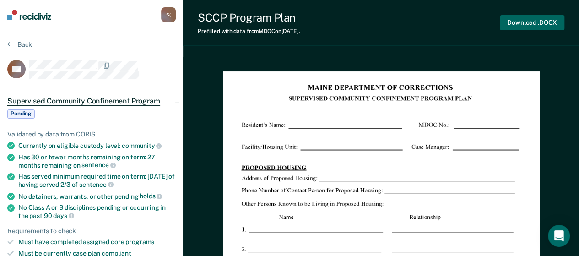 The height and width of the screenshot is (256, 579). Describe the element at coordinates (63, 215) in the screenshot. I see `span: days` at that location.